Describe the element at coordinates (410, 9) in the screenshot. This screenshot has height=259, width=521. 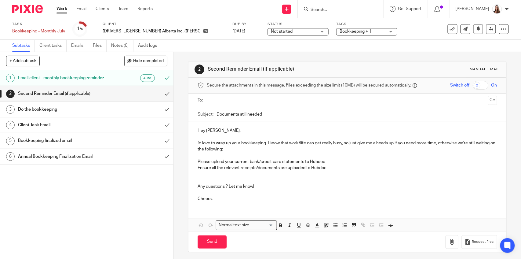
I see `span: Get Support` at that location.